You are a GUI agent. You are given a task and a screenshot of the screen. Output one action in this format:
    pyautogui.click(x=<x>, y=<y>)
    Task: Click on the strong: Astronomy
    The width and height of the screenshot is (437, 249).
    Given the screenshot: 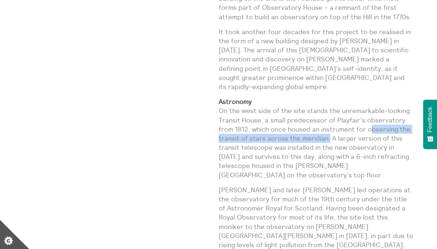 What is the action you would take?
    pyautogui.click(x=235, y=101)
    